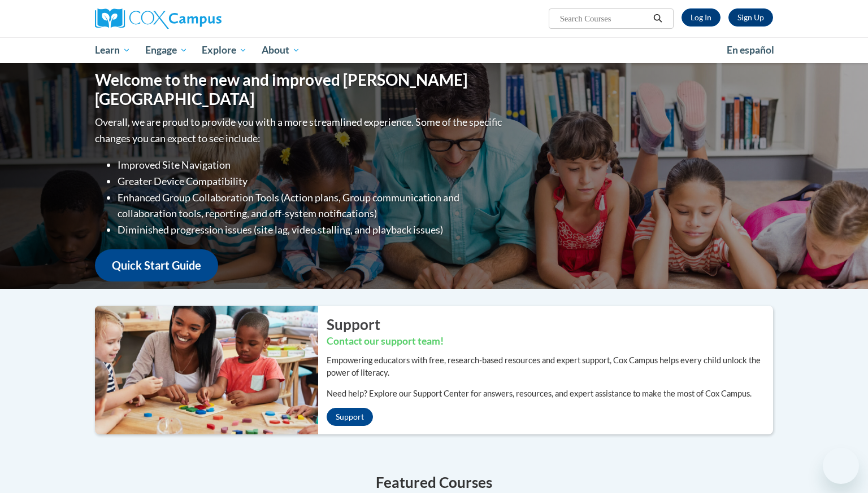 This screenshot has width=868, height=493. I want to click on h2: Support, so click(549, 324).